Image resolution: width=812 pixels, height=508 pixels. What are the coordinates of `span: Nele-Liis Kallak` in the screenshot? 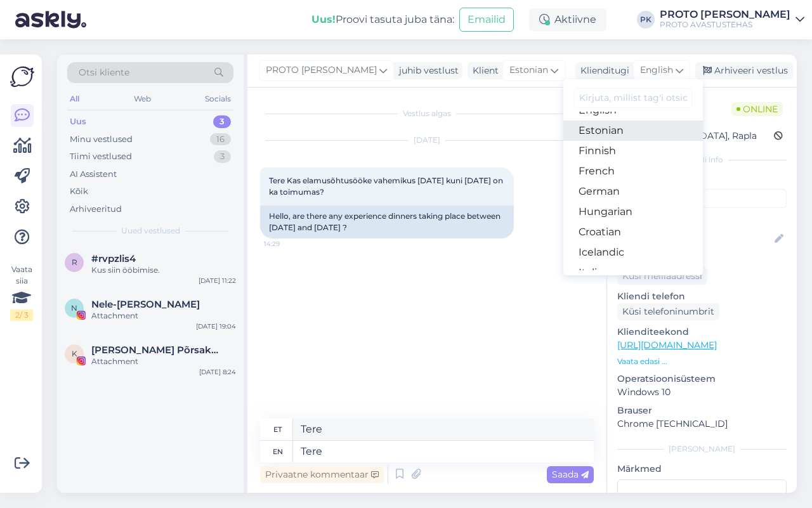 It's located at (146, 304).